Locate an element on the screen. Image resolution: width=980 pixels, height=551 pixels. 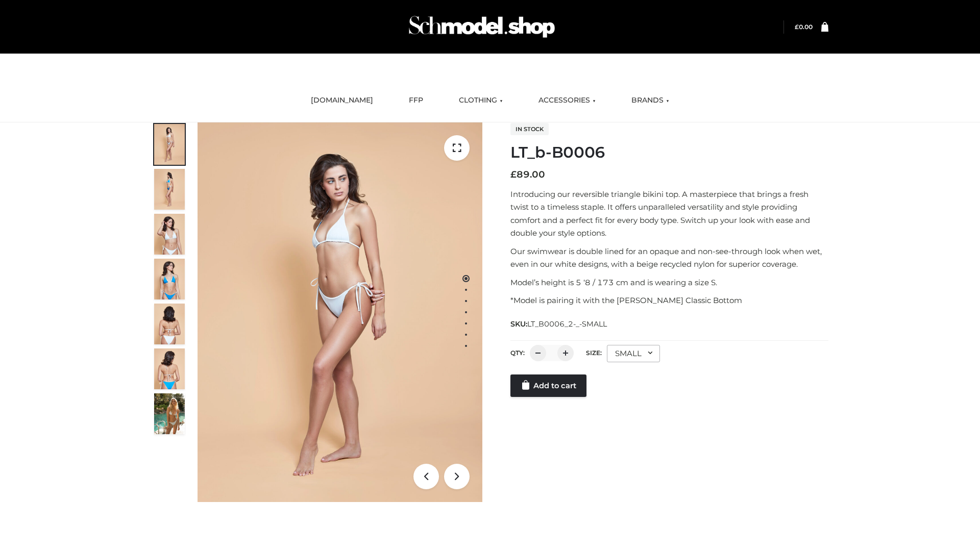
img: Arieltop_CloudNine_AzureSky2.jpg is located at coordinates (170, 414).